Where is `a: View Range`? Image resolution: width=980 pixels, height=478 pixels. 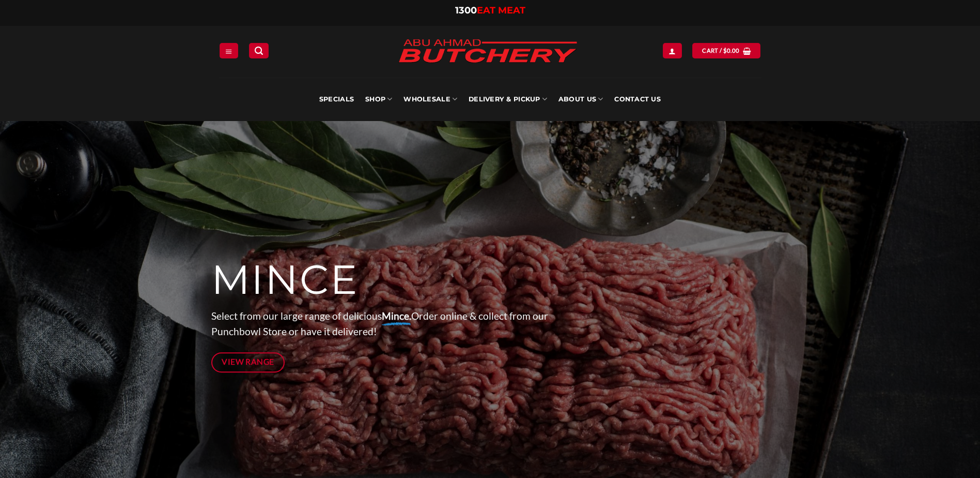 a: View Range is located at coordinates (248, 362).